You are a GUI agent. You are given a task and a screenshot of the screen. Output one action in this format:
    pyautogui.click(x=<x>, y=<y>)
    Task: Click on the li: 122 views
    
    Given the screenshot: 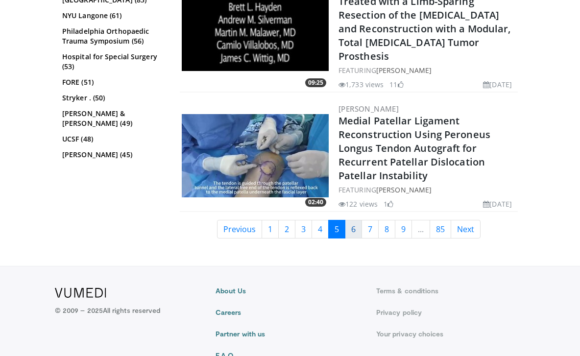 What is the action you would take?
    pyautogui.click(x=358, y=204)
    